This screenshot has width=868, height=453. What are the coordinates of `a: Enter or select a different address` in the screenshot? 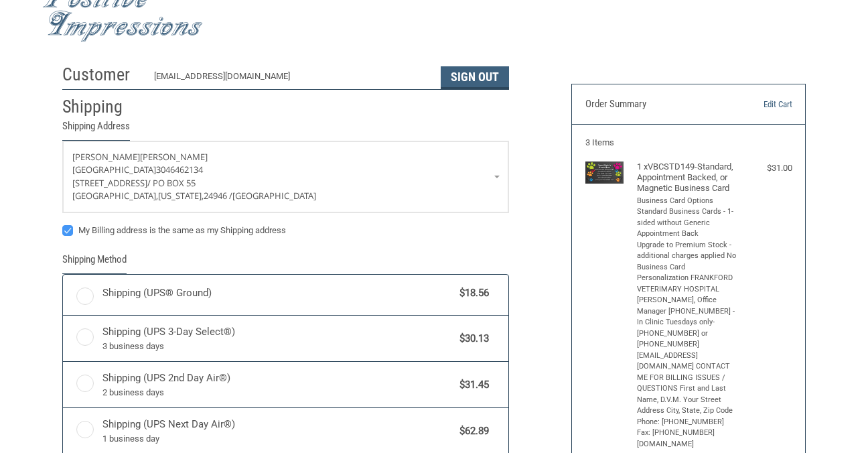 It's located at (285, 177).